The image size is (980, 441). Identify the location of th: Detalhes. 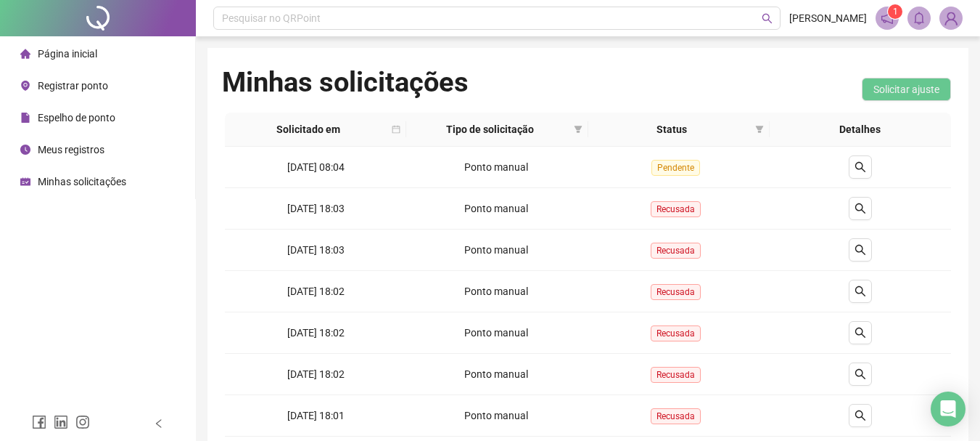
(860, 130).